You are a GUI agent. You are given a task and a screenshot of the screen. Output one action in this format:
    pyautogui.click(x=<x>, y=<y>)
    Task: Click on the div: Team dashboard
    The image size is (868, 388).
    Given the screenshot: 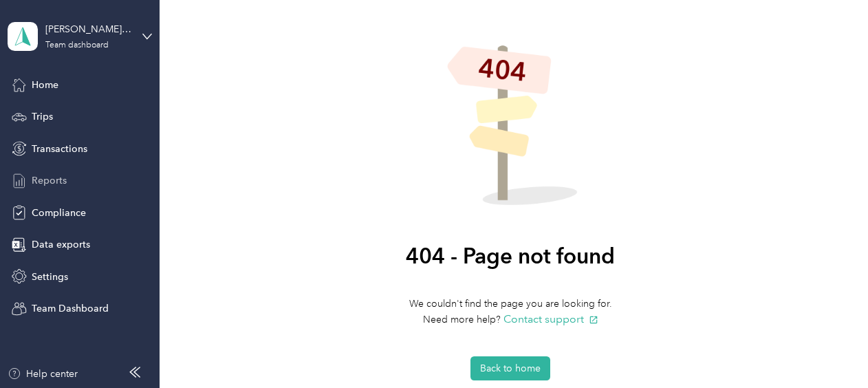 What is the action you would take?
    pyautogui.click(x=77, y=45)
    